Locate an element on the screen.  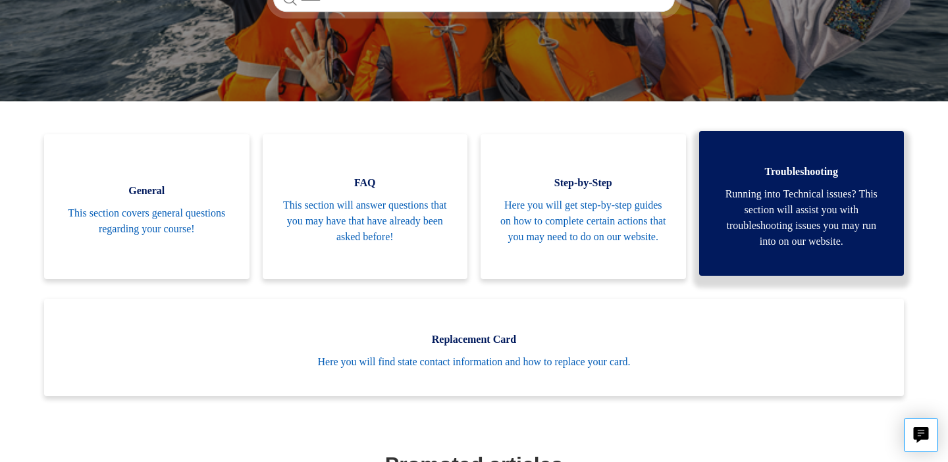
a: Step-by-Step Here you will get step-by-step guides on how to complete certain actions that you ma... is located at coordinates (583, 207).